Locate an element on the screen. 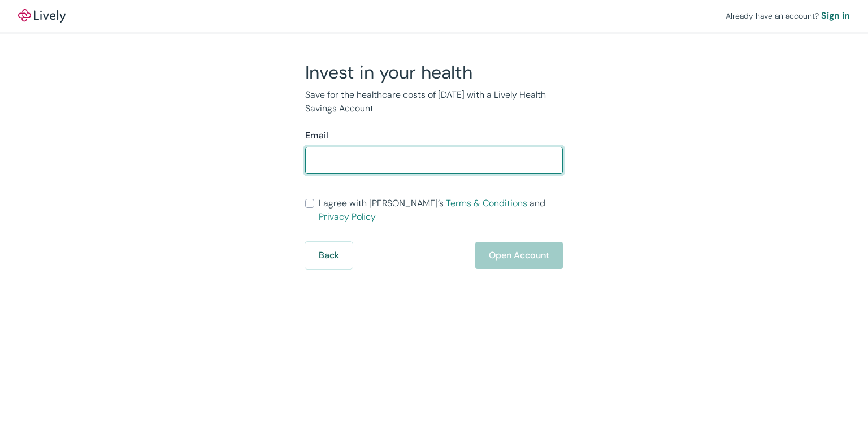 Image resolution: width=868 pixels, height=447 pixels. h2: Invest in your health is located at coordinates (434, 73).